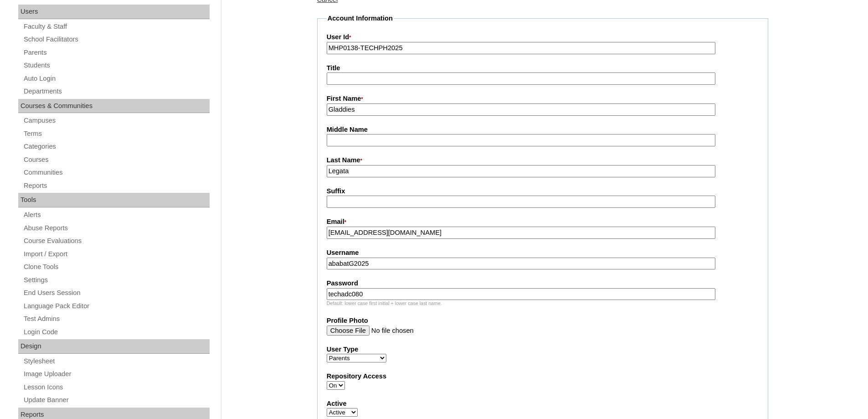 This screenshot has width=868, height=419. What do you see at coordinates (116, 65) in the screenshot?
I see `a: Students` at bounding box center [116, 65].